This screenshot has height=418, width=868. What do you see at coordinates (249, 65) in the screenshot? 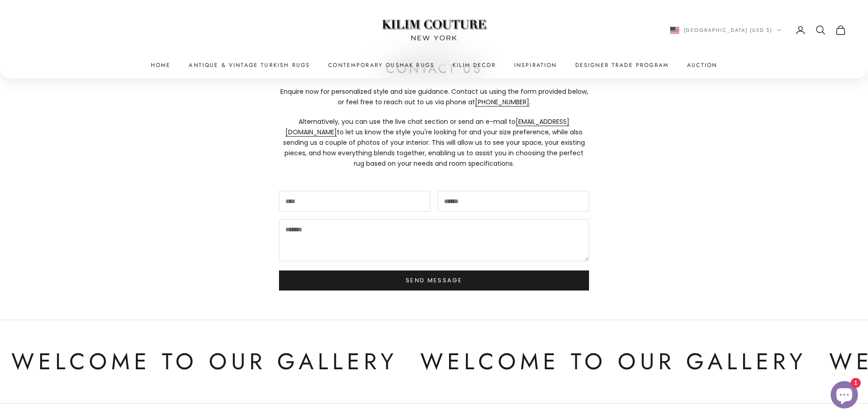
I see `a: Antique & Vintage Turkish Rugs` at bounding box center [249, 65].